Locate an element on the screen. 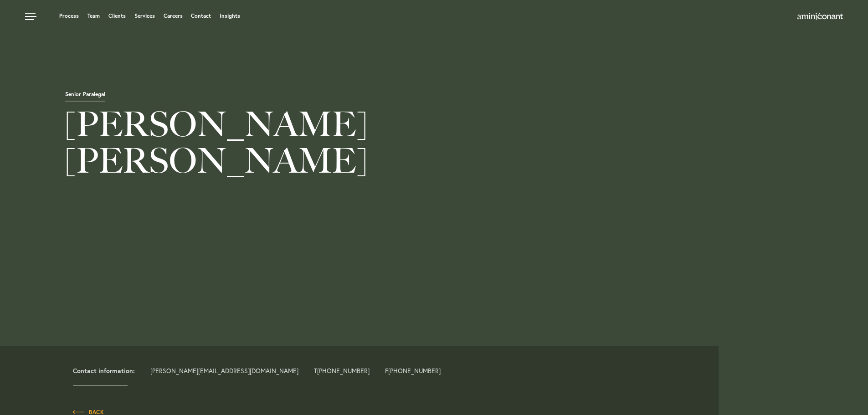 Image resolution: width=868 pixels, height=415 pixels. a: Careers is located at coordinates (173, 16).